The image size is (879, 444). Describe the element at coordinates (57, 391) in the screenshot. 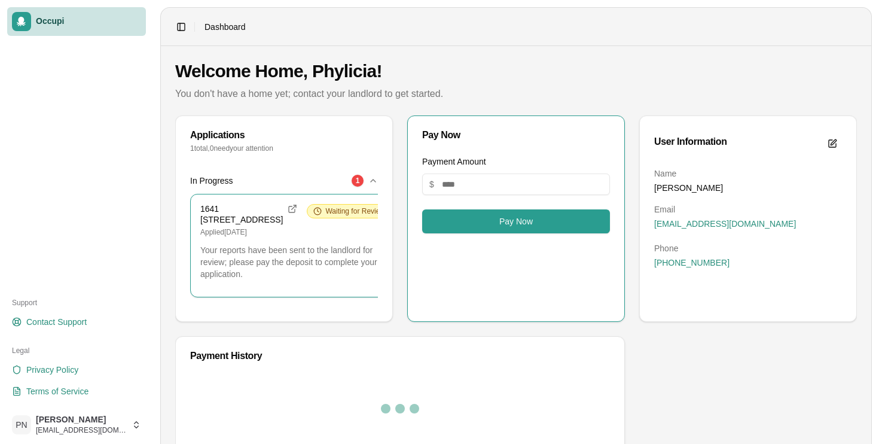

I see `span: Terms of Service` at that location.